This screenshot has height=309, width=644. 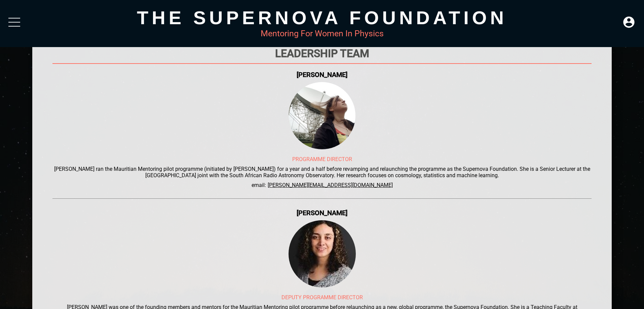 What do you see at coordinates (322, 297) in the screenshot?
I see `div: Deputy Programme Director` at bounding box center [322, 297].